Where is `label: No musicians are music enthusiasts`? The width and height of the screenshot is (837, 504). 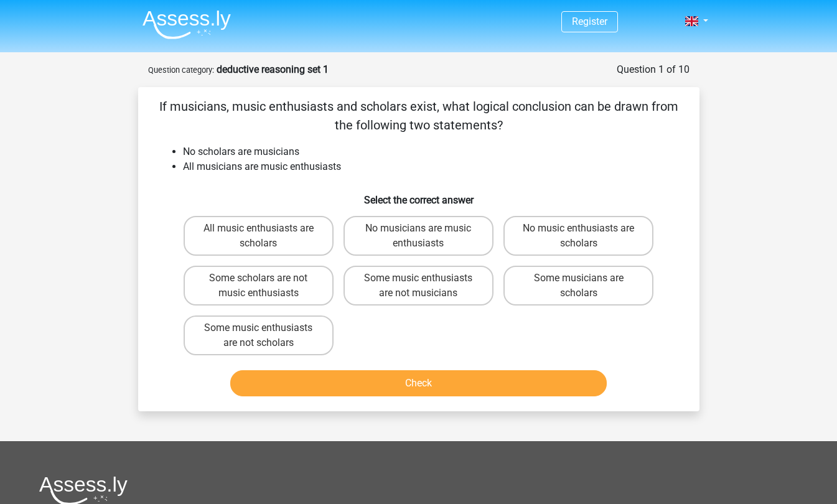 label: No musicians are music enthusiasts is located at coordinates (418, 235).